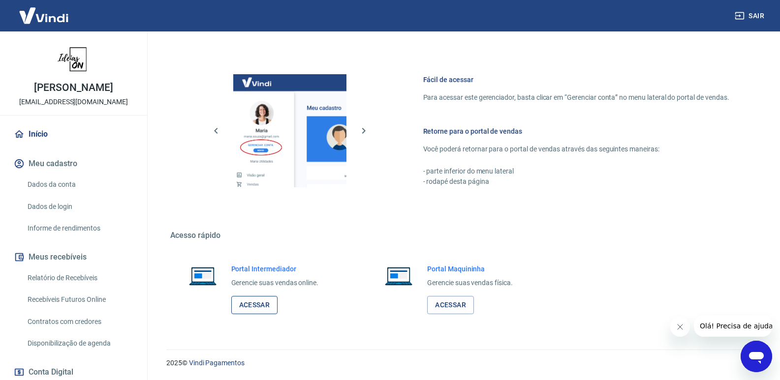 The width and height of the screenshot is (780, 380). What do you see at coordinates (44, 15) in the screenshot?
I see `img: Vindi` at bounding box center [44, 15].